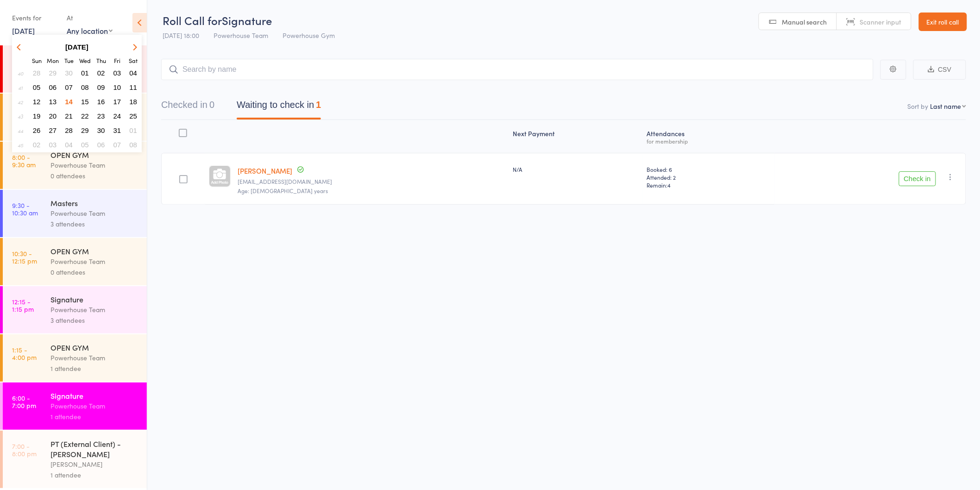 The width and height of the screenshot is (980, 490). What do you see at coordinates (85, 60) in the screenshot?
I see `small: Wednesday` at bounding box center [85, 60].